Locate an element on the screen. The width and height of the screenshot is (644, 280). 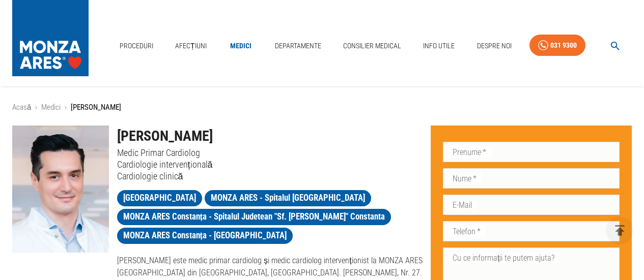
a: Proceduri is located at coordinates (137, 46).